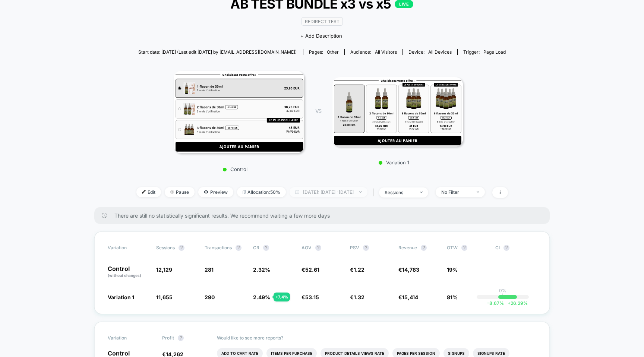  Describe the element at coordinates (165, 247) in the screenshot. I see `span: Sessions` at that location.